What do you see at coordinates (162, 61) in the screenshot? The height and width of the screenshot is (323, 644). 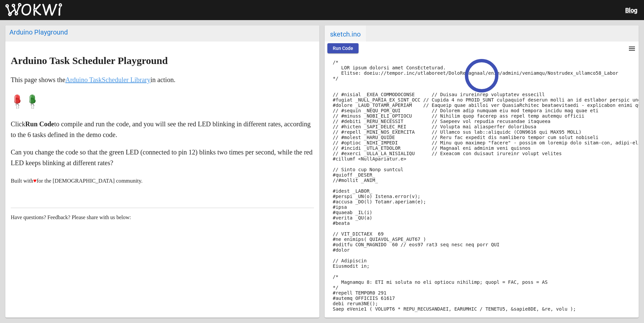 I see `h2: Arduino Task Scheduler Playground` at bounding box center [162, 61].